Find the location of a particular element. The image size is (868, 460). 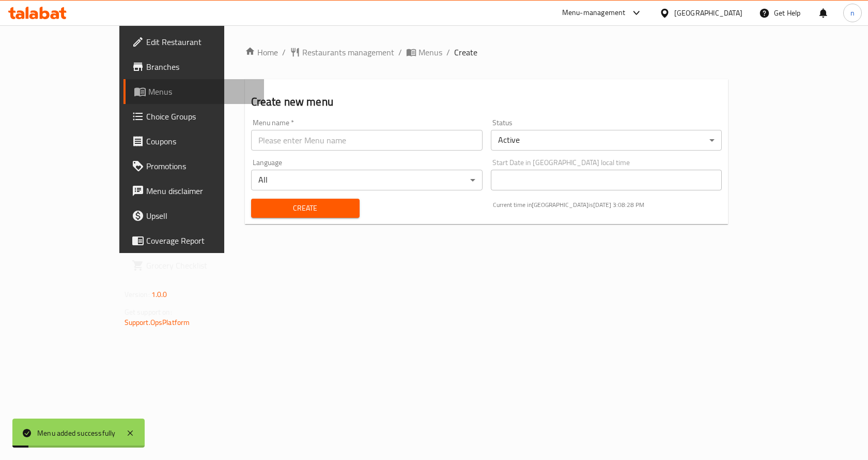

span: Upsell is located at coordinates (201, 216).